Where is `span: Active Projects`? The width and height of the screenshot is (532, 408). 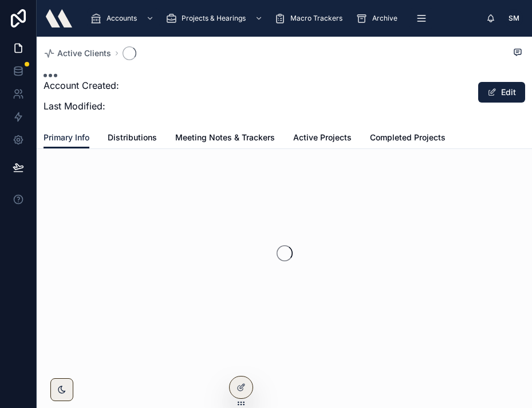
span: Active Projects is located at coordinates (323, 137).